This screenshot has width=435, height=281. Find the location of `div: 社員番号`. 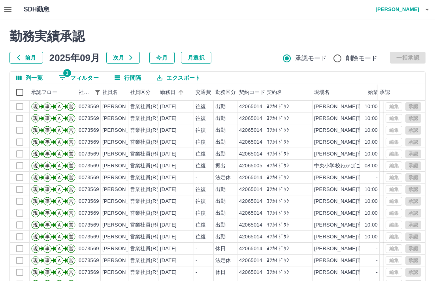

div: 社員番号 is located at coordinates (89, 92).